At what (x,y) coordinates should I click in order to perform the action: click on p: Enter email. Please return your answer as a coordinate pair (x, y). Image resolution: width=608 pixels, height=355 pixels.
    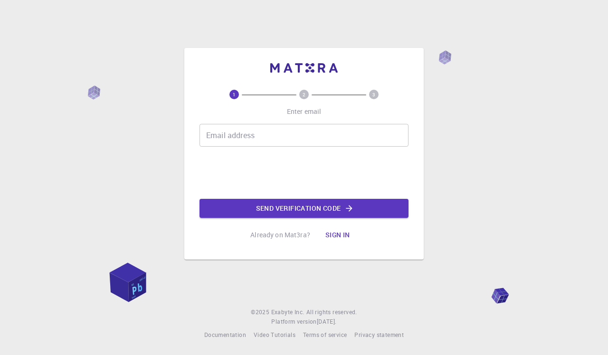
    Looking at the image, I should click on (304, 112).